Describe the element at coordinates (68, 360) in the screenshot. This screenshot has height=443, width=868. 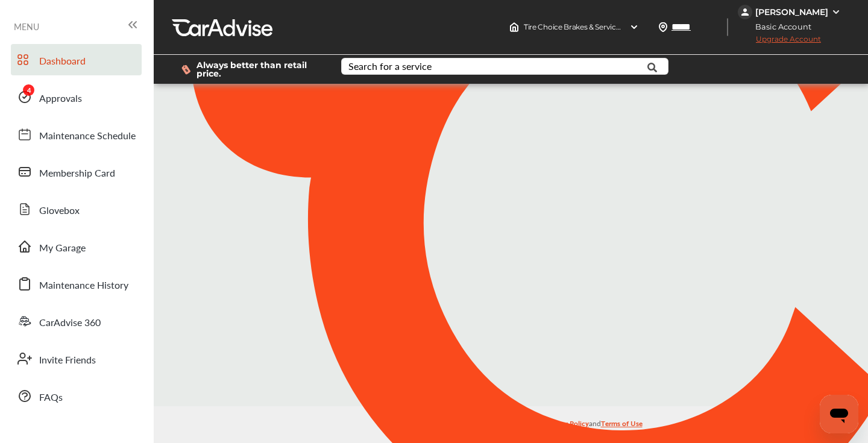
I see `span: Invite Friends` at that location.